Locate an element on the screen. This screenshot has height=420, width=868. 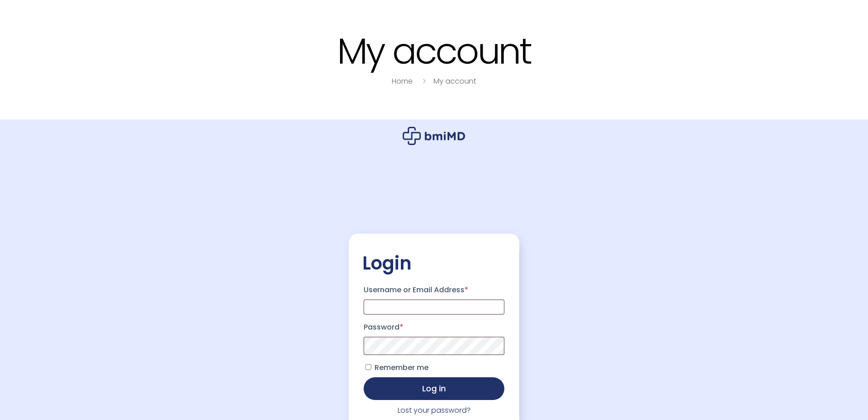
button: Log in is located at coordinates (434, 389).